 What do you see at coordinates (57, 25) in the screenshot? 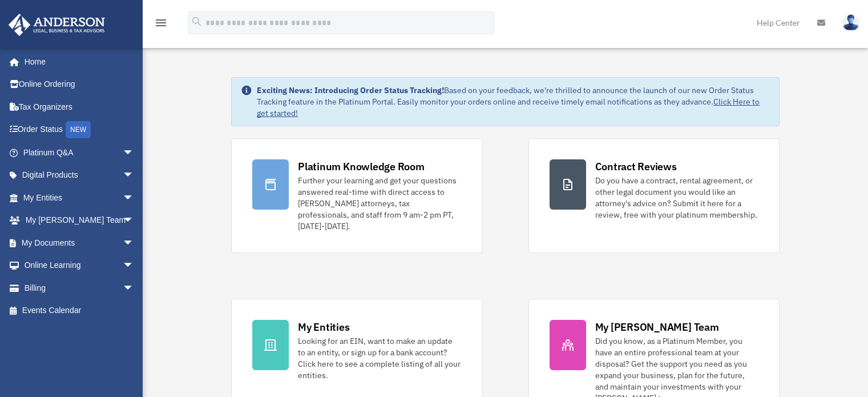
I see `img: Anderson Advisors Platinum Portal` at bounding box center [57, 25].